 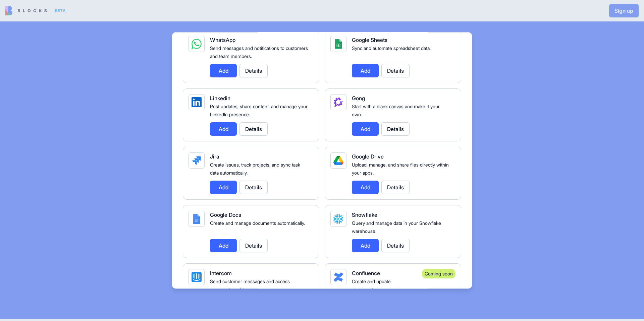 I want to click on span: Query and manage data in your Snowflake warehouse., so click(x=396, y=227).